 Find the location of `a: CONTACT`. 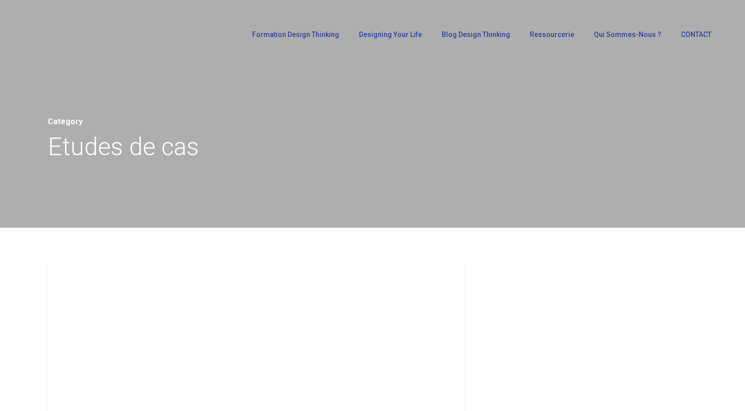

a: CONTACT is located at coordinates (696, 34).